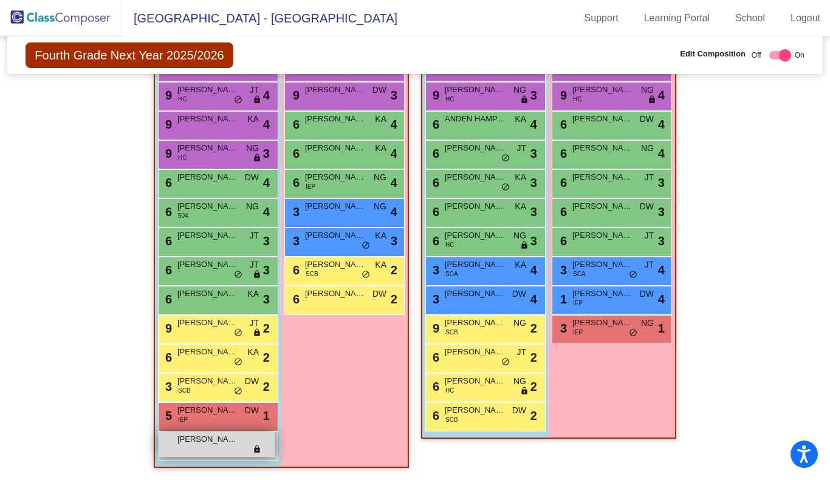 This screenshot has width=830, height=480. I want to click on a: Support, so click(601, 18).